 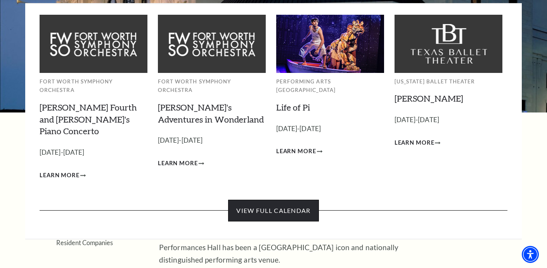 I want to click on a: Learn More Life of Pi, so click(x=299, y=151).